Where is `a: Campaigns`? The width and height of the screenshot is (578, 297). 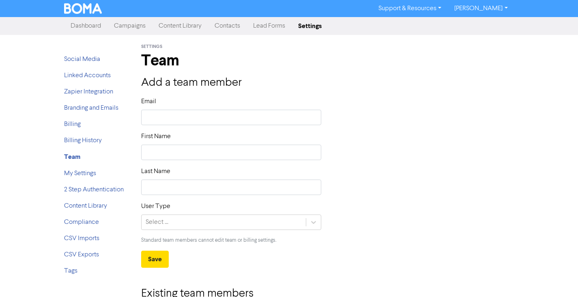 a: Campaigns is located at coordinates (130, 26).